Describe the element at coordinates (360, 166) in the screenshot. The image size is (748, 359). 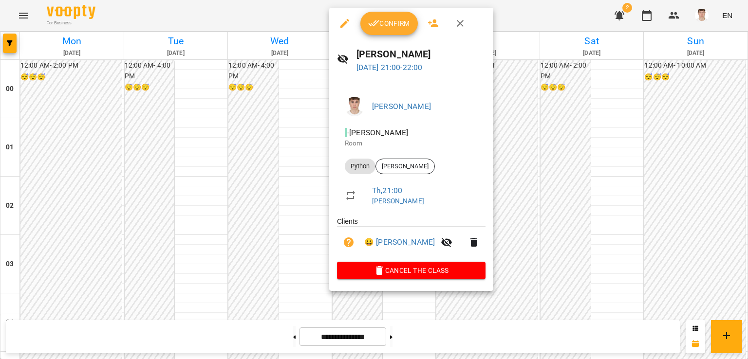
I see `span: Python` at that location.